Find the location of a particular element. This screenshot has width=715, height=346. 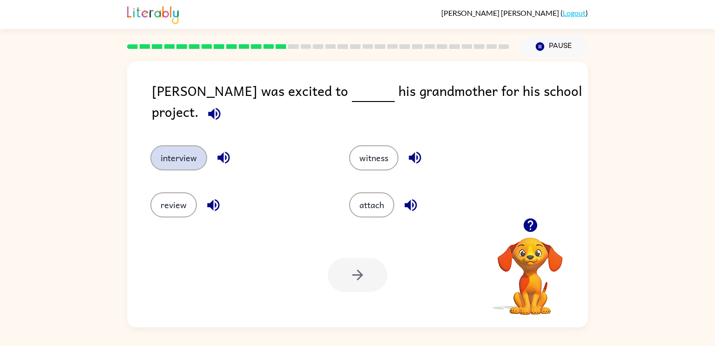

button: attach is located at coordinates (372, 205).